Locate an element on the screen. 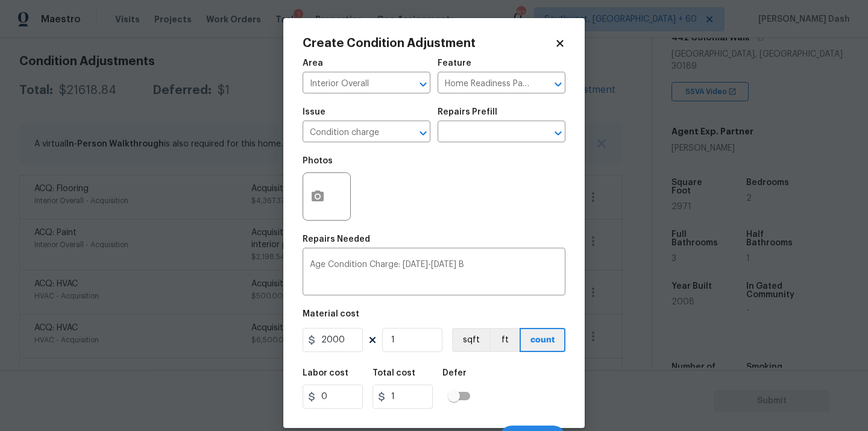 This screenshot has width=868, height=431. h5: Feature is located at coordinates (455, 63).